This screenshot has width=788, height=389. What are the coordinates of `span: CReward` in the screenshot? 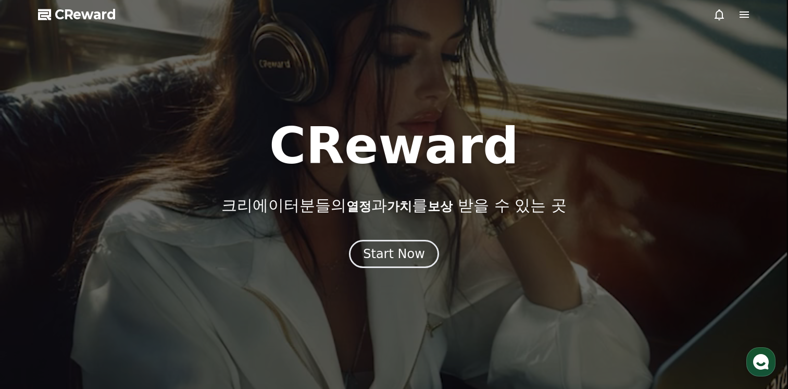 It's located at (85, 15).